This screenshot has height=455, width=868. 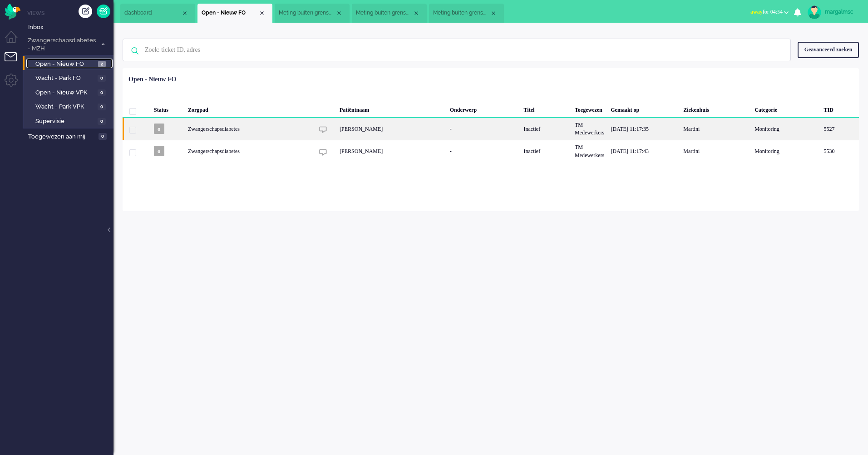 I want to click on img: ic-search-icon.svg, so click(x=135, y=51).